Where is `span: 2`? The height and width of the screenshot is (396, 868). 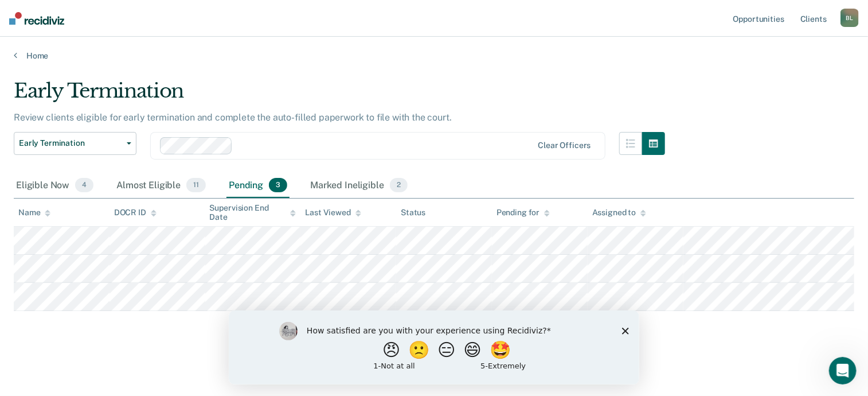 span: 2 is located at coordinates (398, 185).